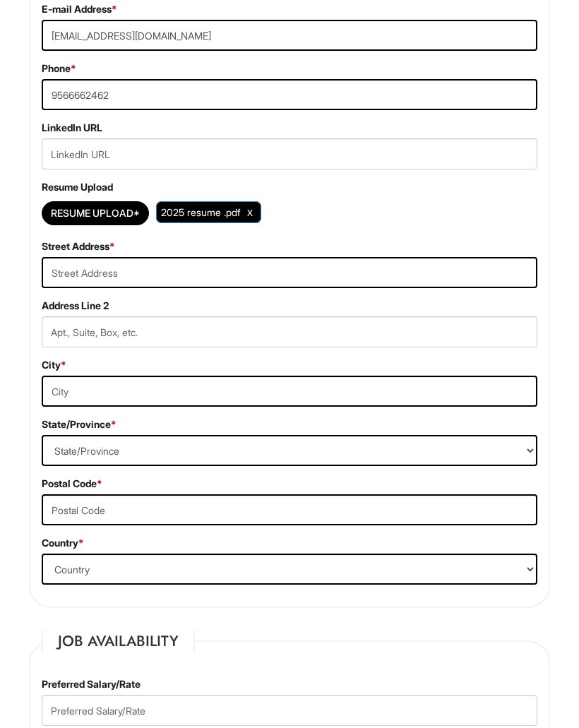  Describe the element at coordinates (78, 247) in the screenshot. I see `label: Street Address` at that location.